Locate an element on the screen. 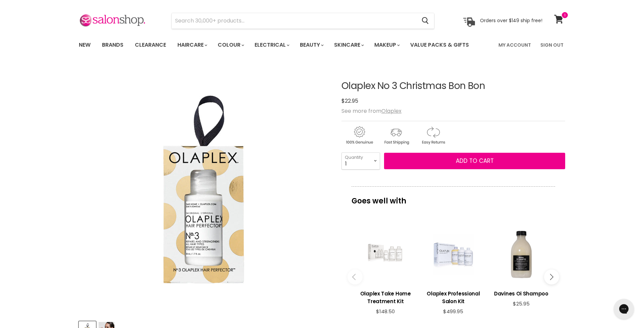 The height and width of the screenshot is (328, 644). span: $499.95 is located at coordinates (453, 311).